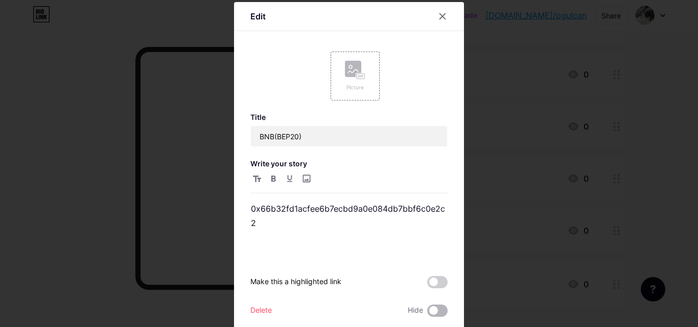 This screenshot has height=327, width=698. What do you see at coordinates (415, 311) in the screenshot?
I see `span: Hide` at bounding box center [415, 311].